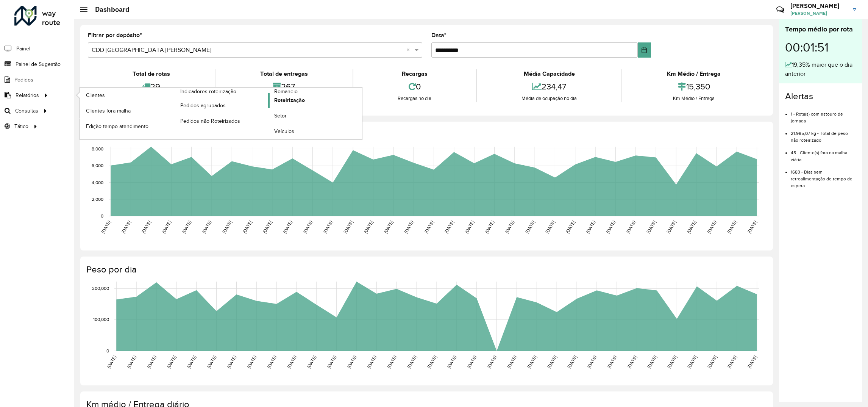 This screenshot has height=407, width=868. What do you see at coordinates (151, 74) in the screenshot?
I see `div: Total de rotas` at bounding box center [151, 74].